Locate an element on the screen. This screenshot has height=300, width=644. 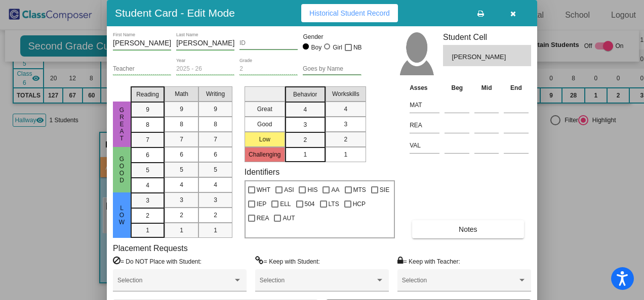
div: Boy is located at coordinates (316, 48).